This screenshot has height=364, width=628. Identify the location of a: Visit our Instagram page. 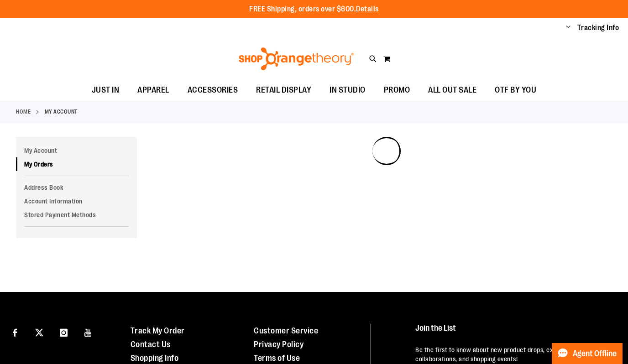
(63, 332).